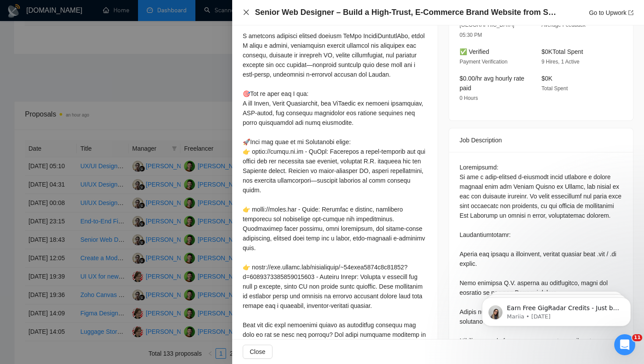 The image size is (644, 364). What do you see at coordinates (555, 88) in the screenshot?
I see `span: Total Spent` at bounding box center [555, 88].